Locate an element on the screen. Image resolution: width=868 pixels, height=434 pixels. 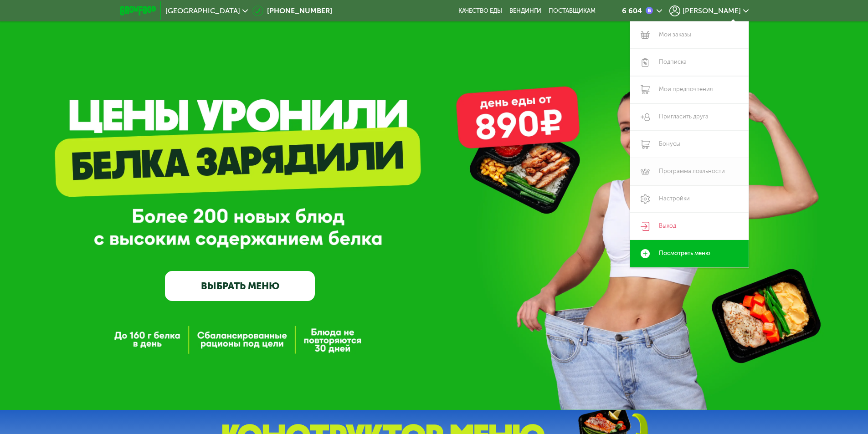
a: ВЫБРАТЬ МЕНЮ is located at coordinates (239, 286).